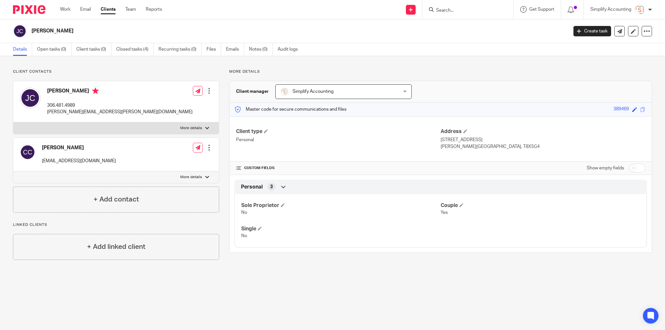 The height and width of the screenshot is (330, 665). I want to click on a: Details, so click(22, 49).